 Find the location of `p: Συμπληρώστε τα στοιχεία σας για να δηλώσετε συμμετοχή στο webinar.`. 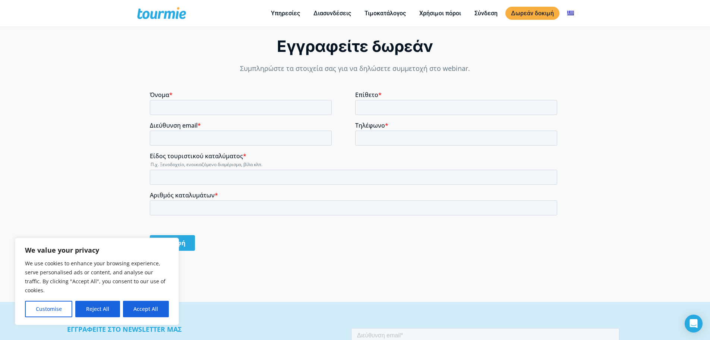

p: Συμπληρώστε τα στοιχεία σας για να δηλώσετε συμμετοχή στο webinar. is located at coordinates (355, 68).